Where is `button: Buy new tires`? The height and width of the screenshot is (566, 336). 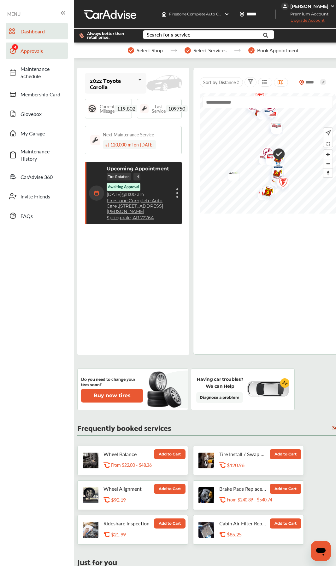
button: Buy new tires is located at coordinates (112, 396).